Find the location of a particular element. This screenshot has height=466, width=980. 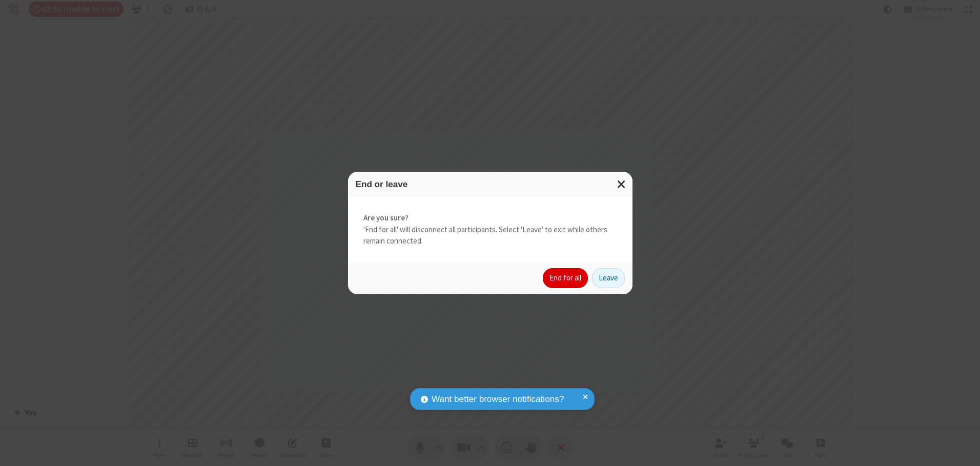

strong: Are you sure? is located at coordinates (490, 218).